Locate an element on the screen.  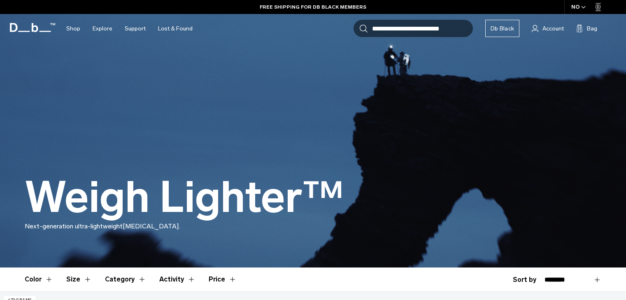
span: Bag is located at coordinates (592, 28).